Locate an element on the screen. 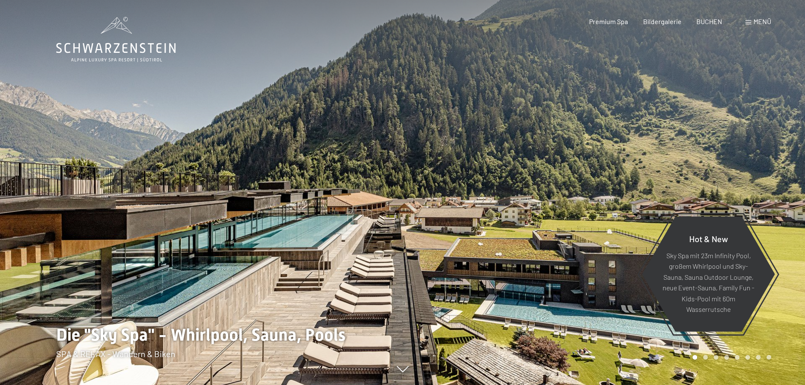  span: Hot & New is located at coordinates (709, 238).